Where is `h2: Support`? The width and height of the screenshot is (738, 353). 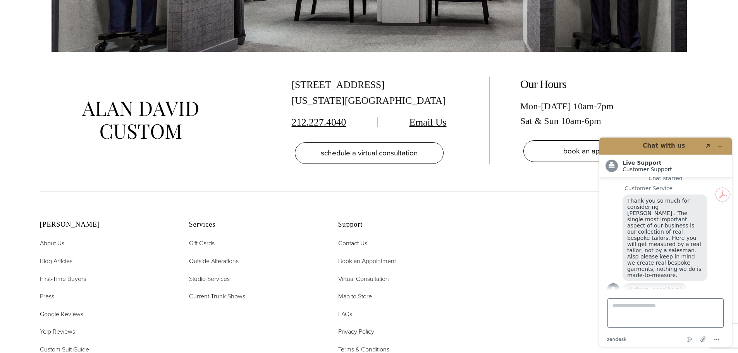
h2: Support is located at coordinates (403, 225).